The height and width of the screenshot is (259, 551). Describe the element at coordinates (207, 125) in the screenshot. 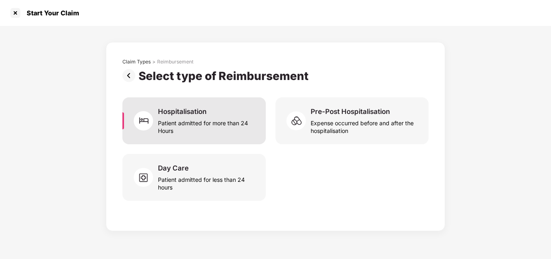

I see `div: Patient admitted for more than 24 Hours` at that location.